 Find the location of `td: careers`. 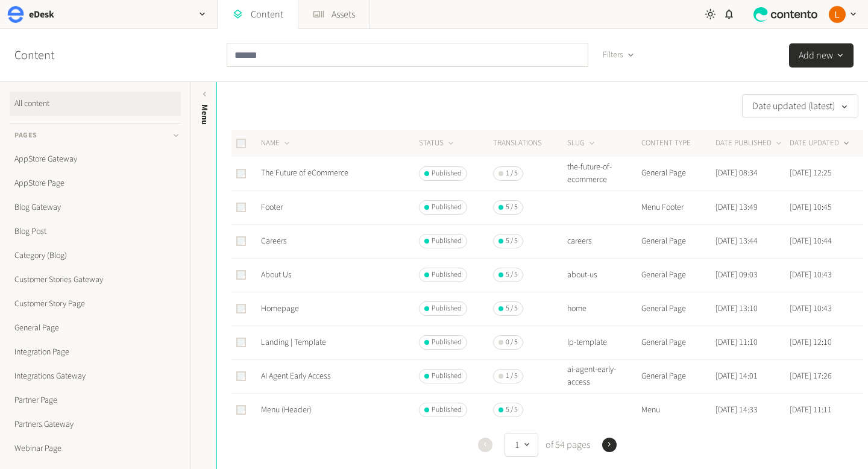

td: careers is located at coordinates (603, 241).